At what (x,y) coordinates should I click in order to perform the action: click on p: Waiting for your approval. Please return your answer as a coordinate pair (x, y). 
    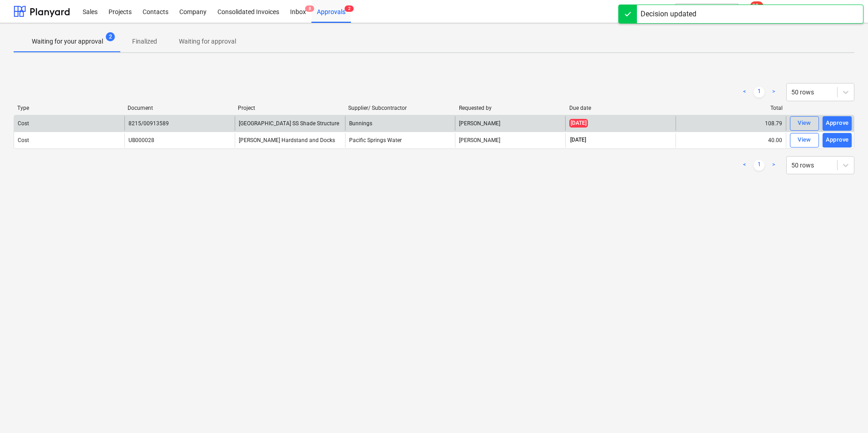
    Looking at the image, I should click on (67, 41).